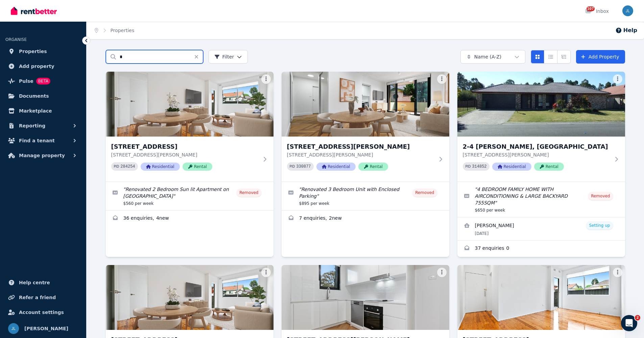  Describe the element at coordinates (551, 57) in the screenshot. I see `div: View options` at that location.